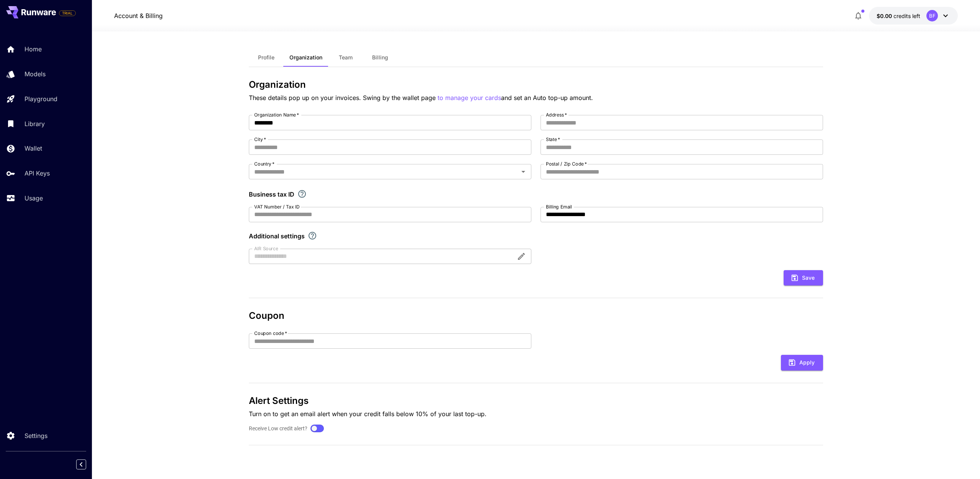 The height and width of the screenshot is (479, 980). What do you see at coordinates (87, 464) in the screenshot?
I see `div: Collapse sidebar` at bounding box center [87, 464].